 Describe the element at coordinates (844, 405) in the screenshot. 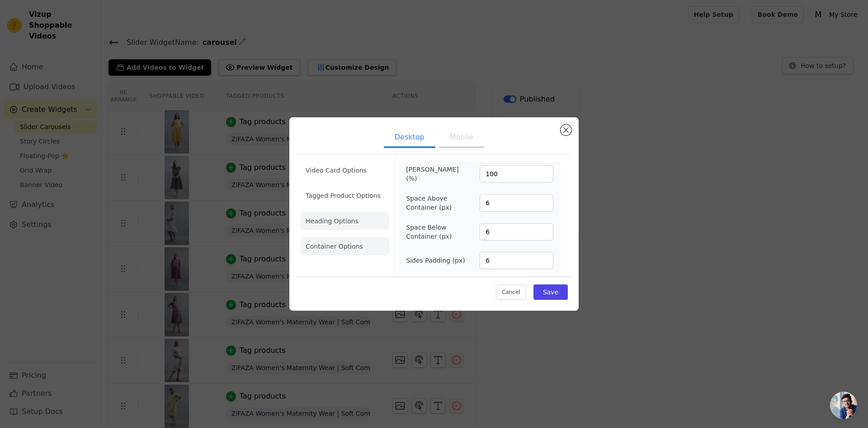

I see `div: Open chat` at that location.